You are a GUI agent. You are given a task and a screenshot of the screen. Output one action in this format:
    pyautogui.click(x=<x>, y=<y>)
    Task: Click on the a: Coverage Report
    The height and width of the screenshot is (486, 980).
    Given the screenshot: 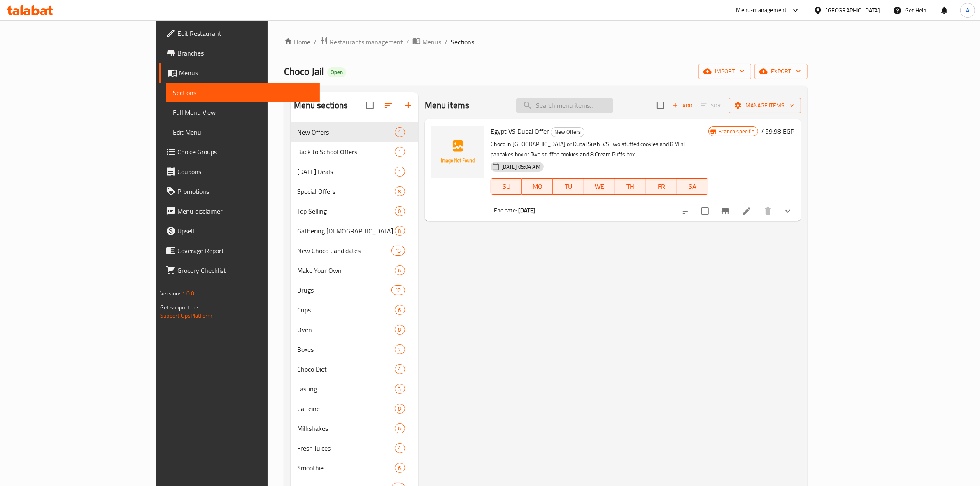 What is the action you would take?
    pyautogui.click(x=240, y=250)
    